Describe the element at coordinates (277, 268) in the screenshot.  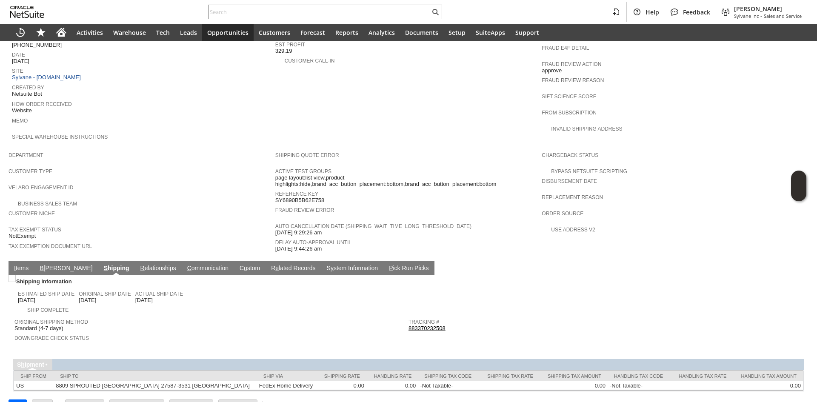
I see `span: e` at that location.